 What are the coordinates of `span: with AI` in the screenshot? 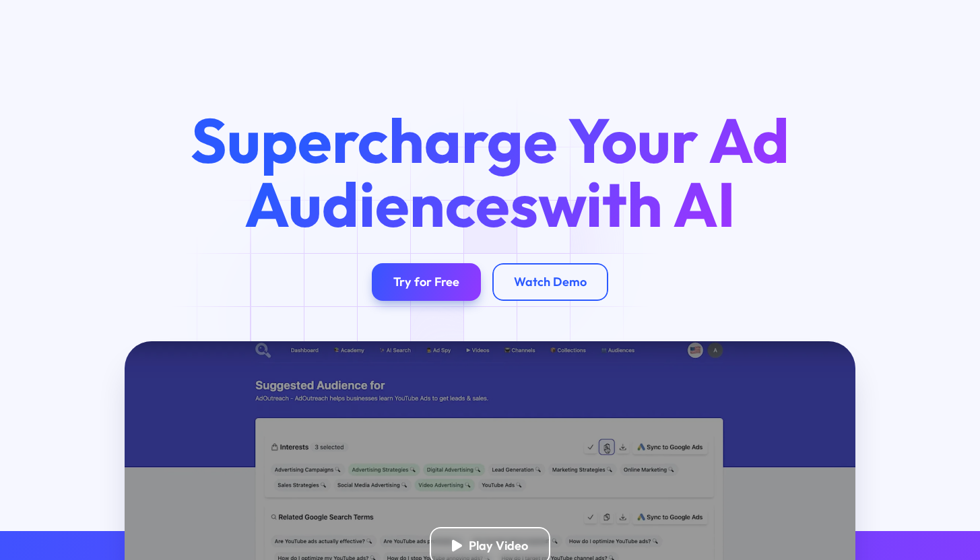 It's located at (636, 204).